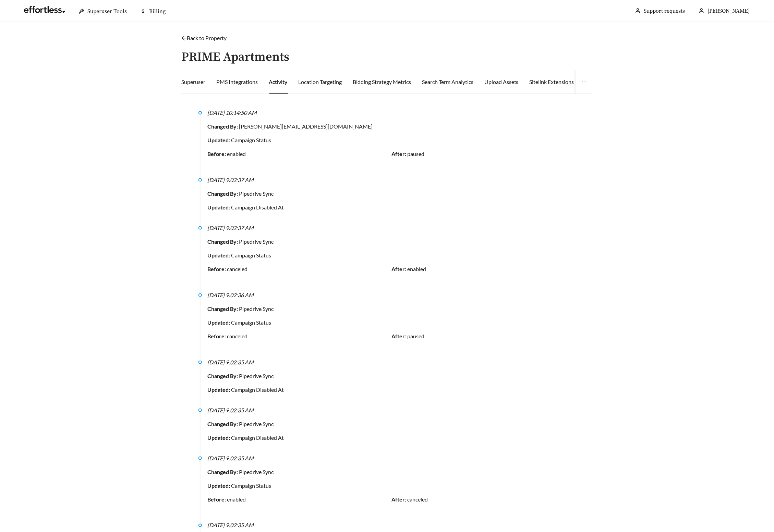 Image resolution: width=774 pixels, height=532 pixels. What do you see at coordinates (235, 57) in the screenshot?
I see `h3: PRIME Apartments` at bounding box center [235, 57].